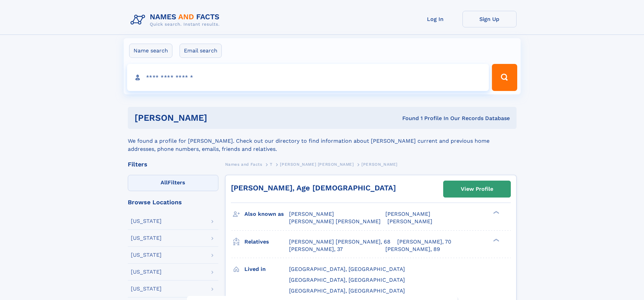 This screenshot has width=644, height=300. Describe the element at coordinates (173, 202) in the screenshot. I see `div: Browse Locations` at that location.